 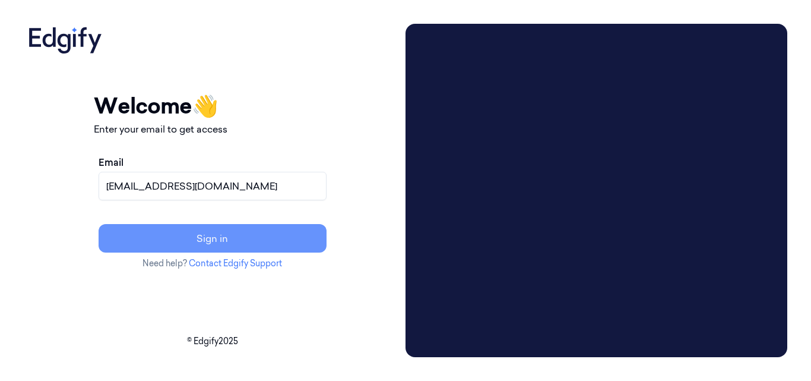 What do you see at coordinates (212, 341) in the screenshot?
I see `p: © Edgify 2025` at bounding box center [212, 341].